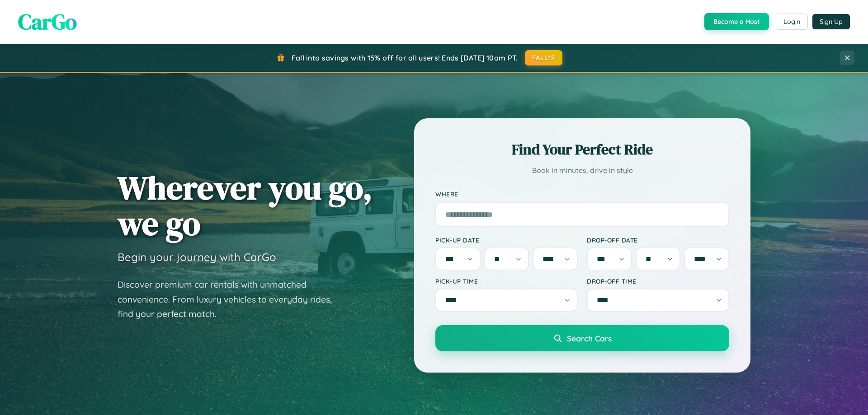 This screenshot has width=868, height=415. What do you see at coordinates (831, 22) in the screenshot?
I see `button: Sign Up` at bounding box center [831, 22].